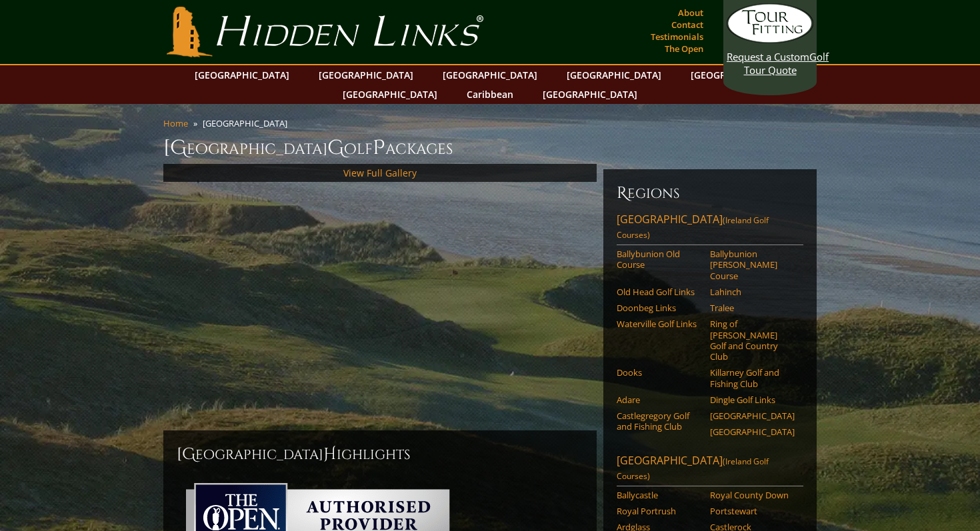  I want to click on span: P, so click(378, 148).